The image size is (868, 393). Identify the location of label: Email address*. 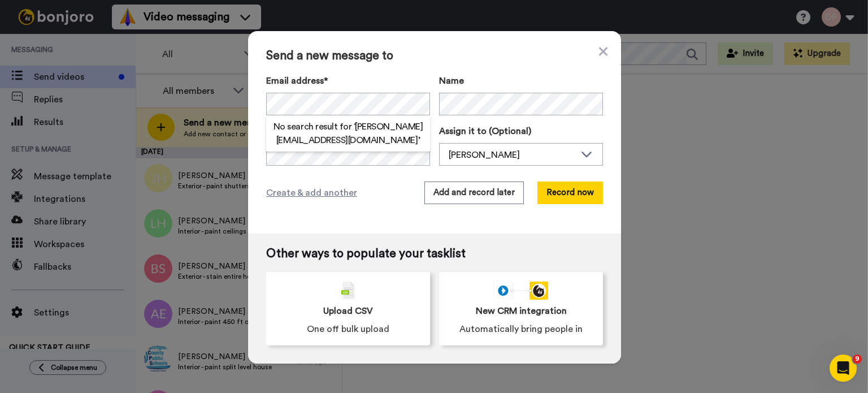
(348, 81).